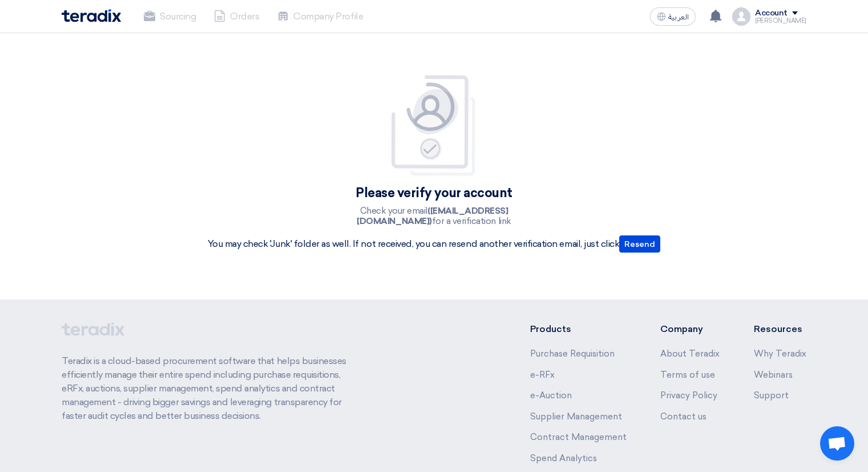 This screenshot has height=472, width=868. Describe the element at coordinates (679, 17) in the screenshot. I see `span: العربية` at that location.